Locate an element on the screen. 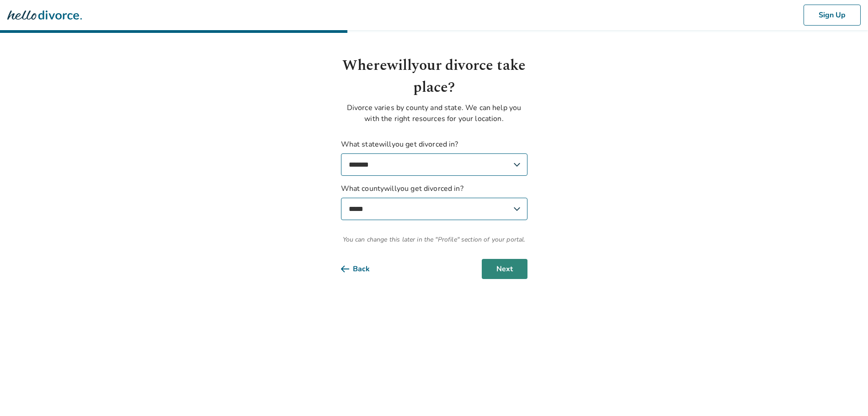  button: Back is located at coordinates (362, 269).